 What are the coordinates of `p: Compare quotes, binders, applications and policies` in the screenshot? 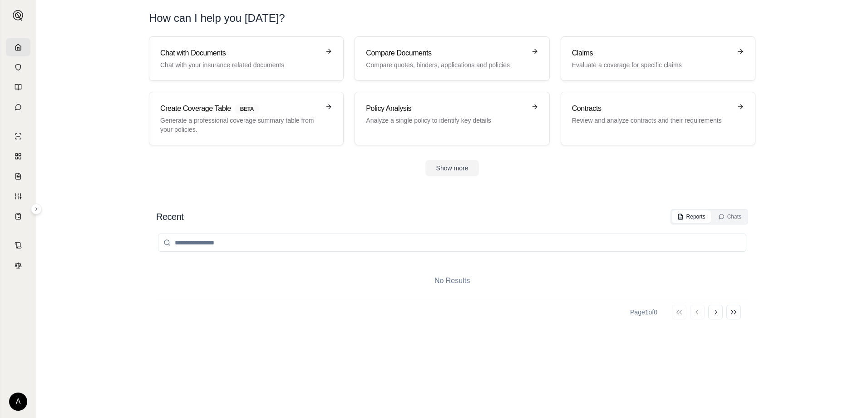 It's located at (445, 65).